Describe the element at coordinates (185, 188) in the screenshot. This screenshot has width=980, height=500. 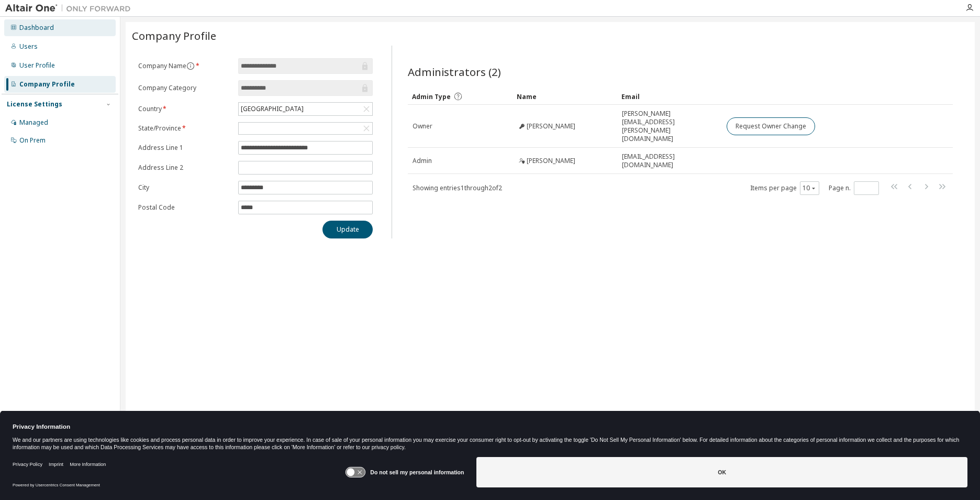
I see `label: City` at that location.